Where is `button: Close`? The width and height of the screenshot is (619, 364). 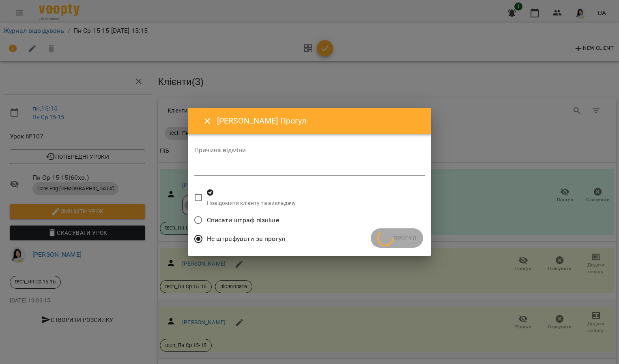
button: Close is located at coordinates (207, 121).